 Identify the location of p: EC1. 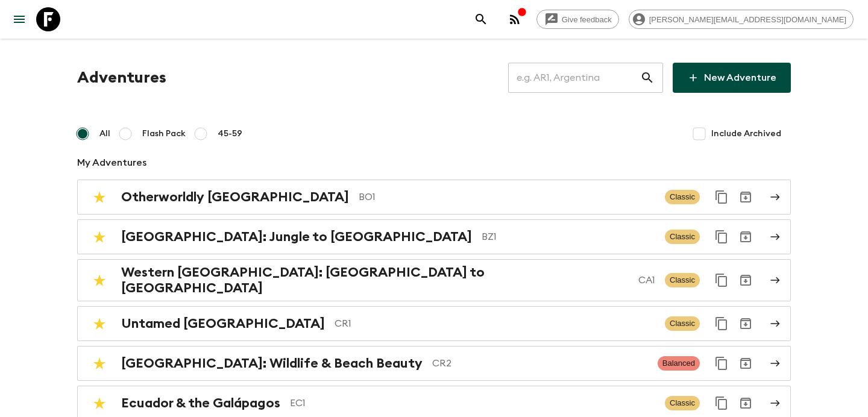
(473, 403).